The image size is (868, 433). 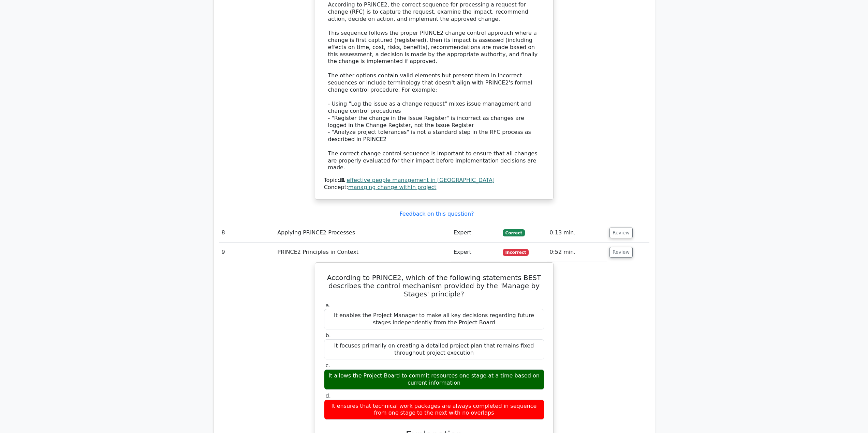 I want to click on span: c., so click(x=328, y=365).